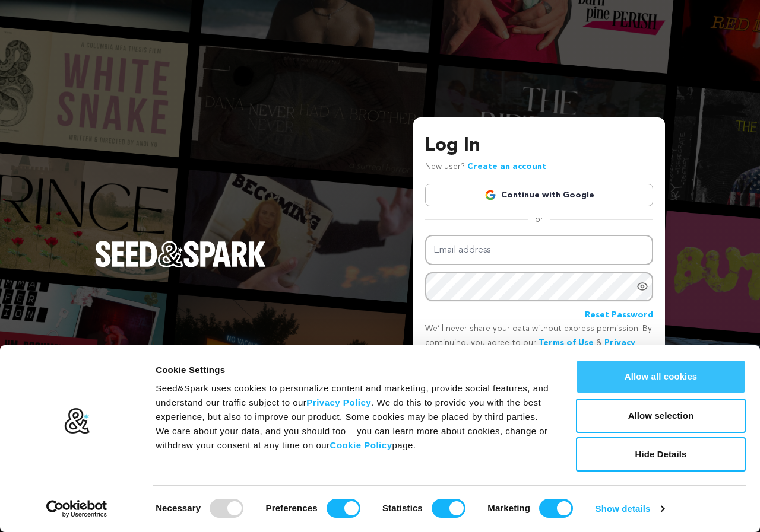 Image resolution: width=760 pixels, height=532 pixels. What do you see at coordinates (660, 377) in the screenshot?
I see `button: Allow all cookies` at bounding box center [660, 377].